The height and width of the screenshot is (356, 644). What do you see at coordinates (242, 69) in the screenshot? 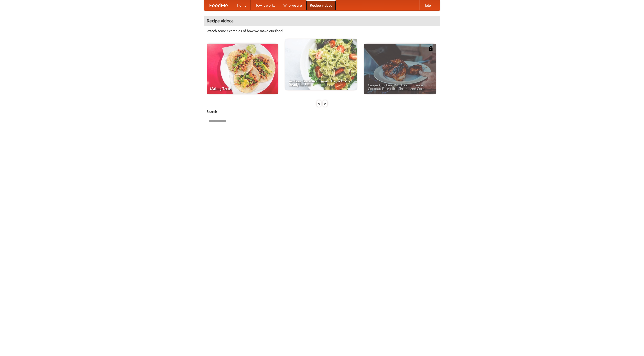
I see `a: Making Tacos` at bounding box center [242, 69].